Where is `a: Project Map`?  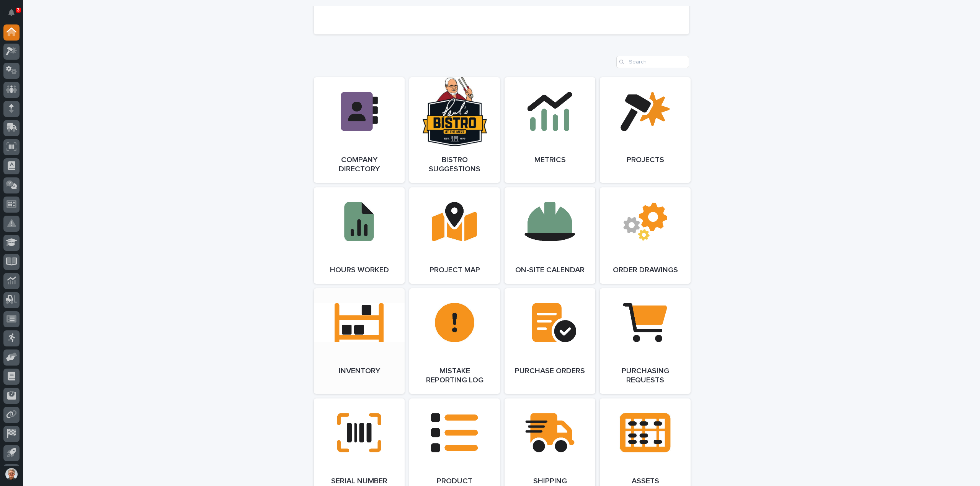
a: Project Map is located at coordinates (455, 236).